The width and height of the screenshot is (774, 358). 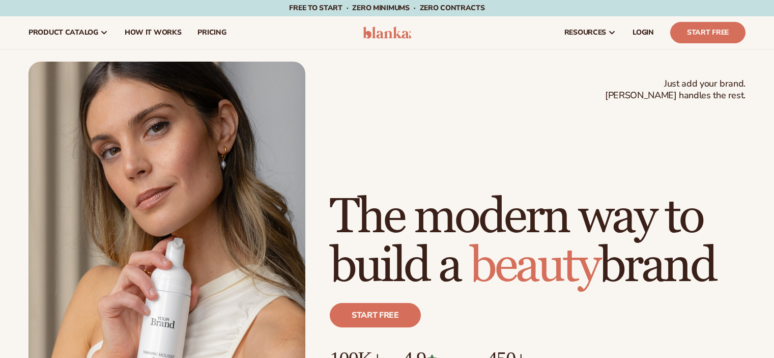 I want to click on span: resources, so click(x=585, y=33).